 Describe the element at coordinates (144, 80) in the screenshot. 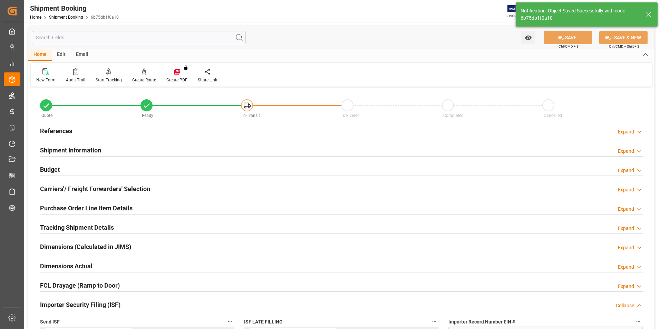

I see `div: Create Route` at that location.